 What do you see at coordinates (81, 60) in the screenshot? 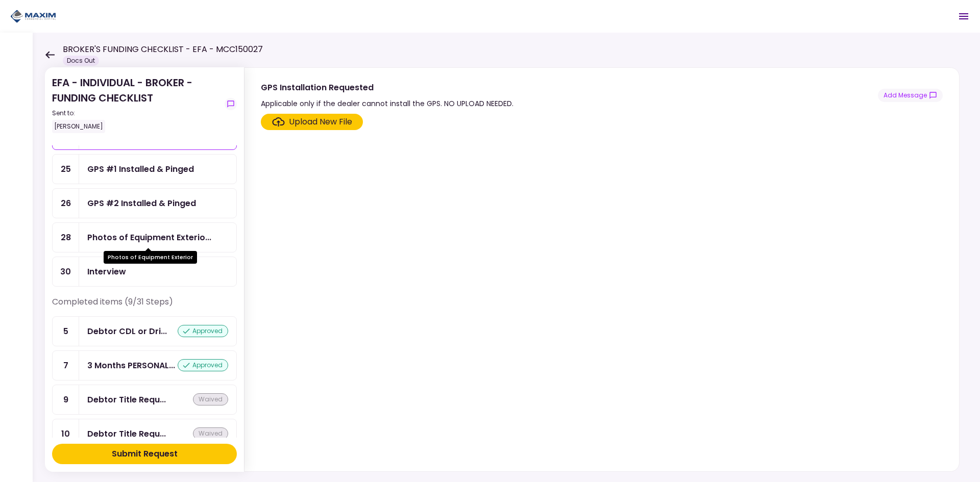
I see `div: Docs Out` at bounding box center [81, 60].